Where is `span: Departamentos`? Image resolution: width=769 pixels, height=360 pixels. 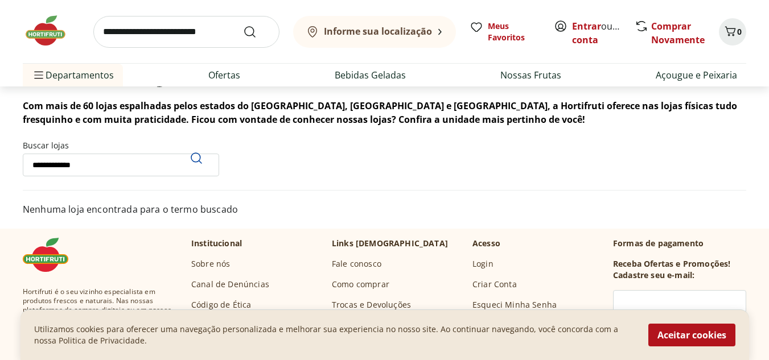 span: Departamentos is located at coordinates (73, 75).